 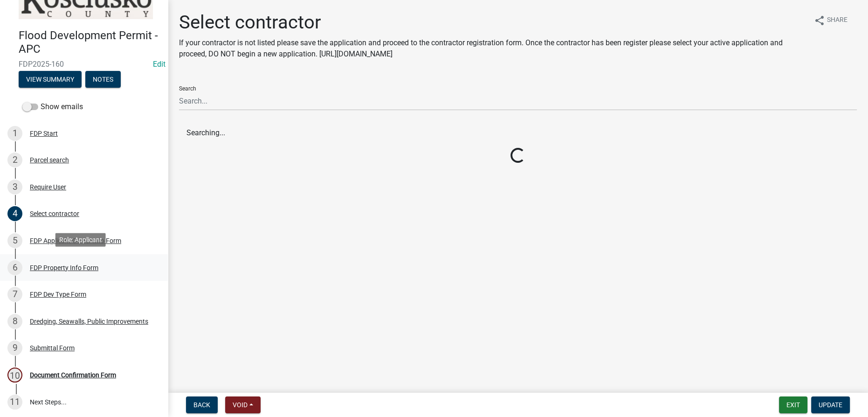 What do you see at coordinates (15, 402) in the screenshot?
I see `div: 11` at bounding box center [15, 402].